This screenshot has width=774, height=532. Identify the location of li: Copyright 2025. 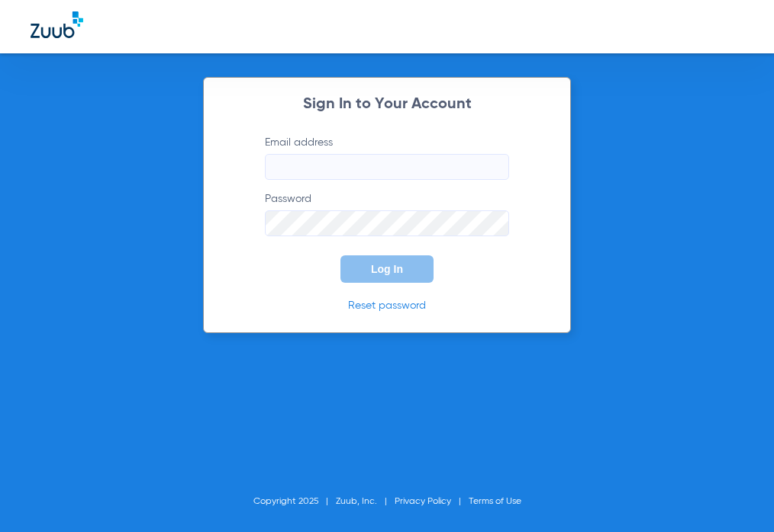
(294, 501).